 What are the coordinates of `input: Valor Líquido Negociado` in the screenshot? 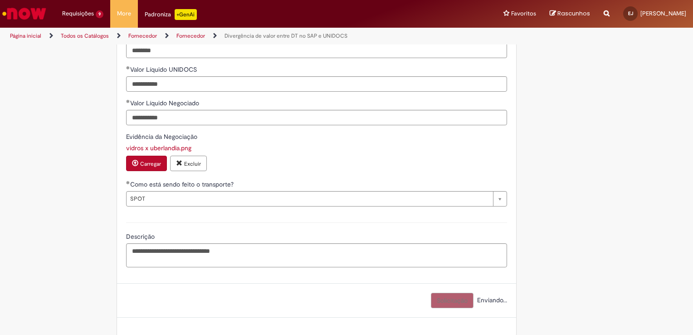 It's located at (317, 117).